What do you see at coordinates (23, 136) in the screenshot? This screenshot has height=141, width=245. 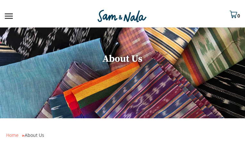 I see `img: or.png` at bounding box center [23, 136].